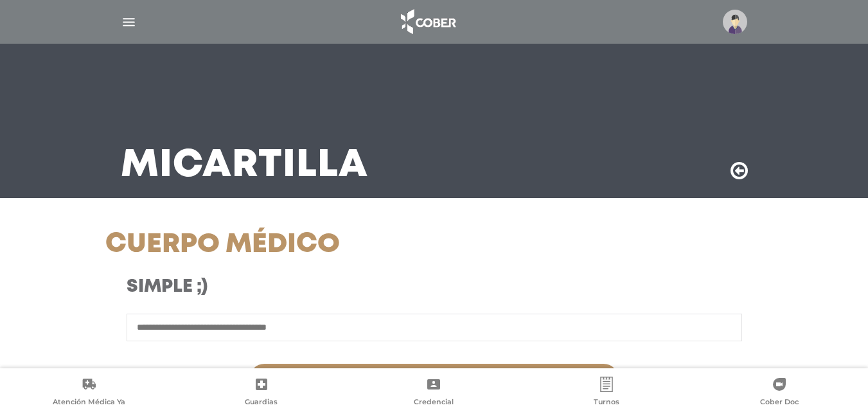 The width and height of the screenshot is (868, 412). I want to click on img: profile-placeholder.svg, so click(735, 22).